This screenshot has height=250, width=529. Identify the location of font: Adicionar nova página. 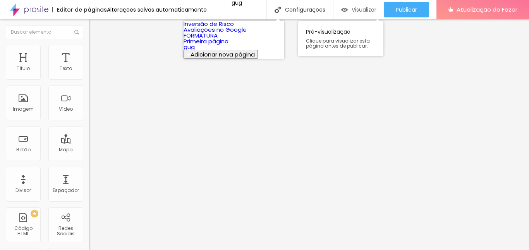
(222, 54).